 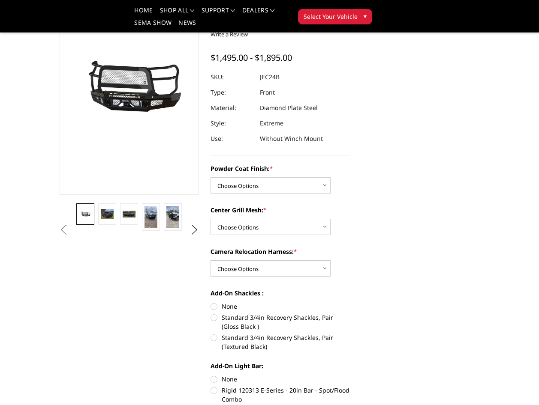 I want to click on a: SEMA Show, so click(x=153, y=26).